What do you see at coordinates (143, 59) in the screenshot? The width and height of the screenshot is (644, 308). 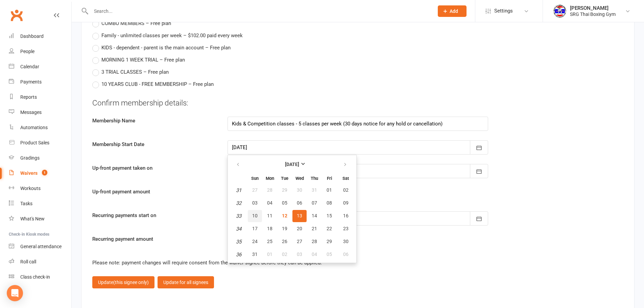 I see `span: MORNING 1 WEEK TRIAL – Free plan` at bounding box center [143, 59].